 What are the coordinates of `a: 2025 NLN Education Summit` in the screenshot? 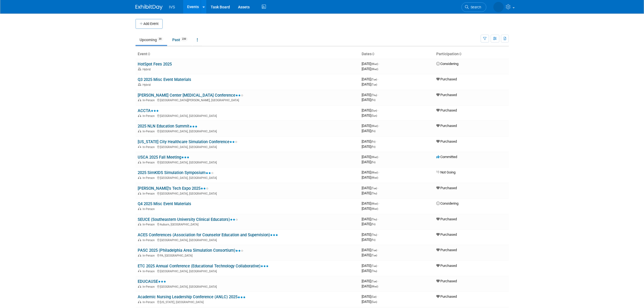 It's located at (168, 126).